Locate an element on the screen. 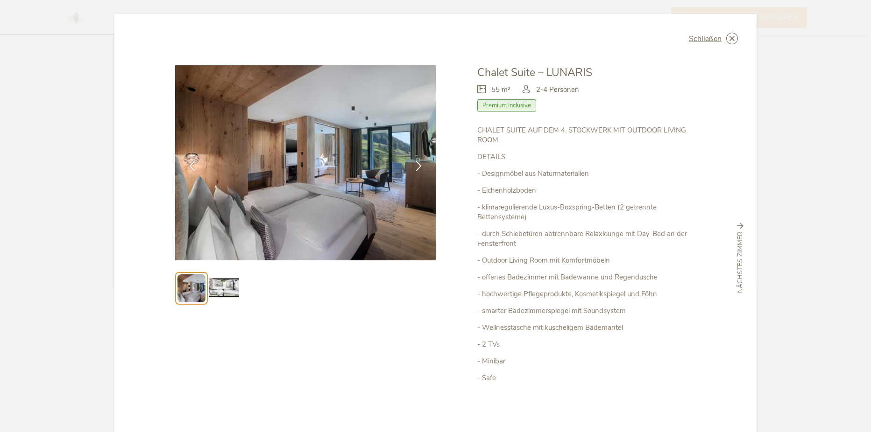 The image size is (871, 432). span: 2-4 Personen is located at coordinates (558, 90).